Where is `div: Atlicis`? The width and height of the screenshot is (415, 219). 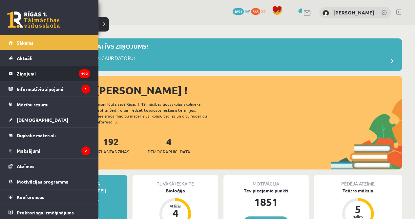 div: Atlicis is located at coordinates (175, 206).